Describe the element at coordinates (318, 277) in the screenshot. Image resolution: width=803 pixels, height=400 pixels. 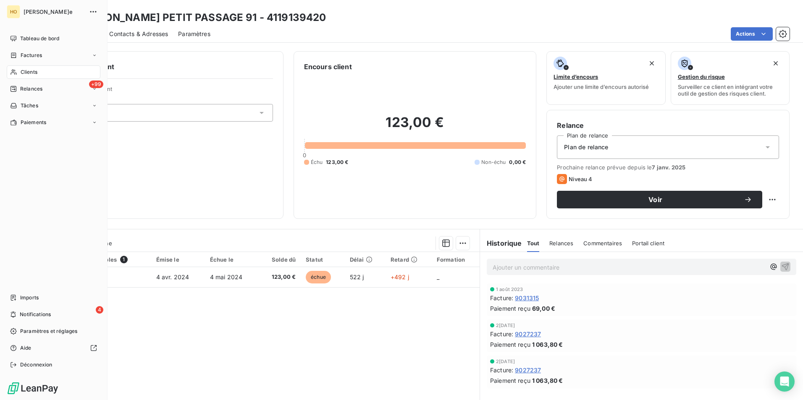
I see `span: échue` at that location.